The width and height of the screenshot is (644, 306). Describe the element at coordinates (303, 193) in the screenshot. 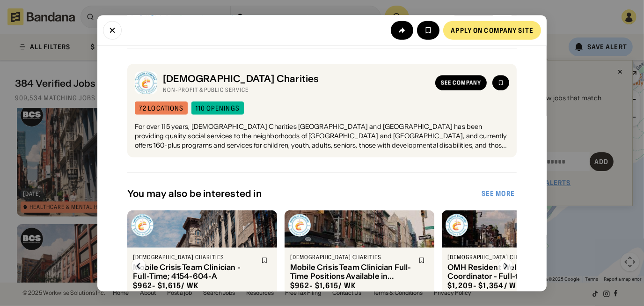

I see `div: You may also be interested in` at that location.